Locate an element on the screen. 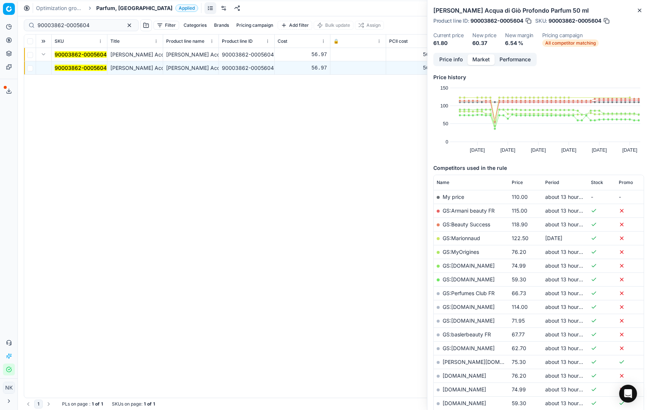  span: Product line name is located at coordinates (185, 41).